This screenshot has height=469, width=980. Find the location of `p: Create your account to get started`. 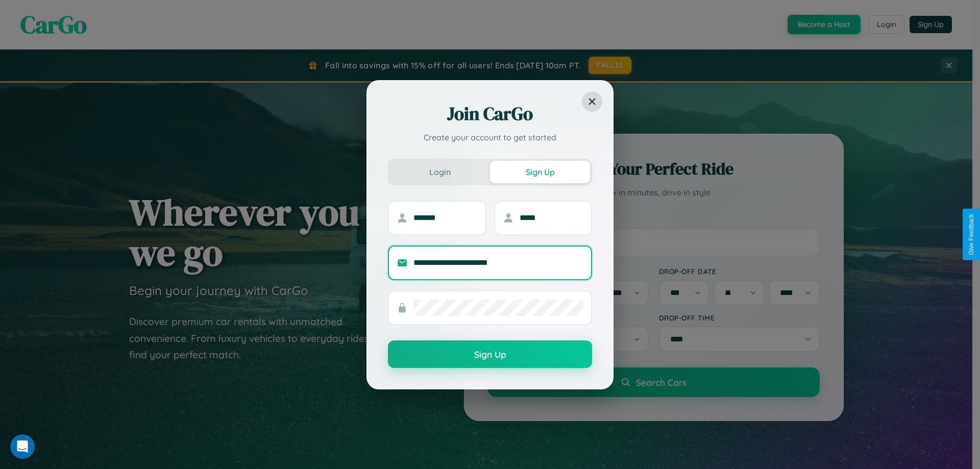

p: Create your account to get started is located at coordinates (490, 137).